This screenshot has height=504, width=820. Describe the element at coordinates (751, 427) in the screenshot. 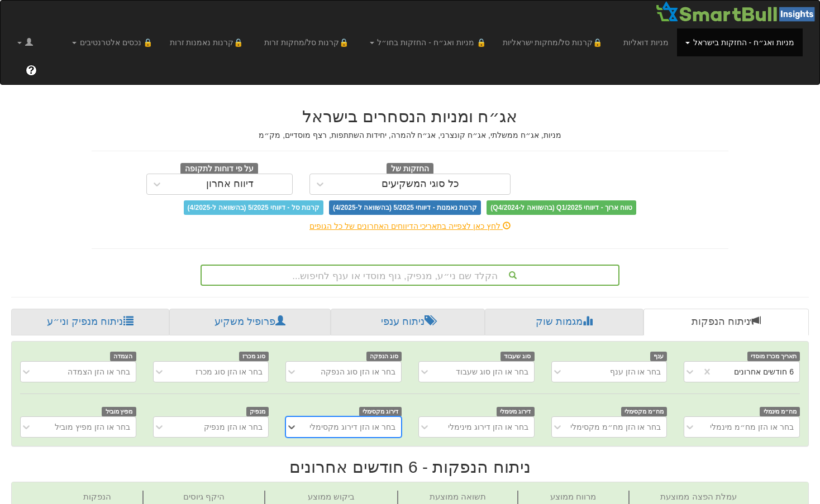

I see `div: בחר או הזן מח״מ מינמלי` at that location.